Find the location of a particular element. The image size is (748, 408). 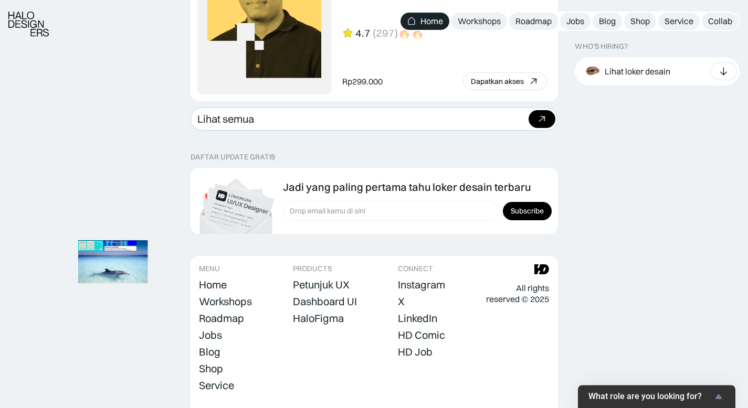

button: Show survey - What role are you looking for? is located at coordinates (657, 397).